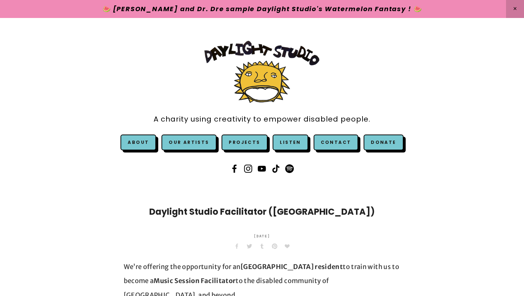  Describe the element at coordinates (290, 142) in the screenshot. I see `a: Listen` at that location.